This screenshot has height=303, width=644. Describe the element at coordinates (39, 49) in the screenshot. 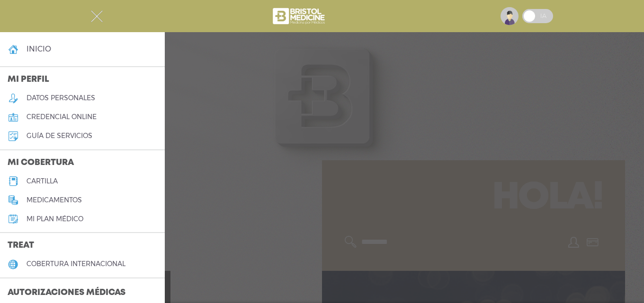

I see `h4: inicio` at that location.